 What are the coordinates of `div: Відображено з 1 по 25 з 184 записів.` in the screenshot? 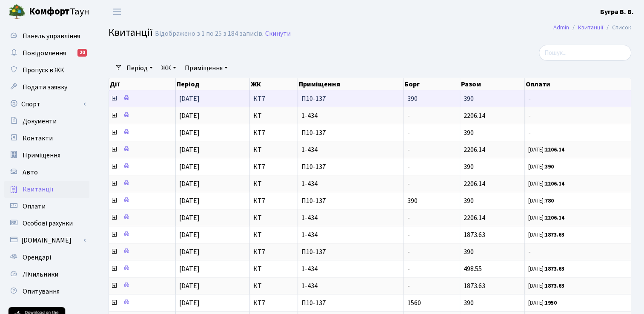 It's located at (209, 34).